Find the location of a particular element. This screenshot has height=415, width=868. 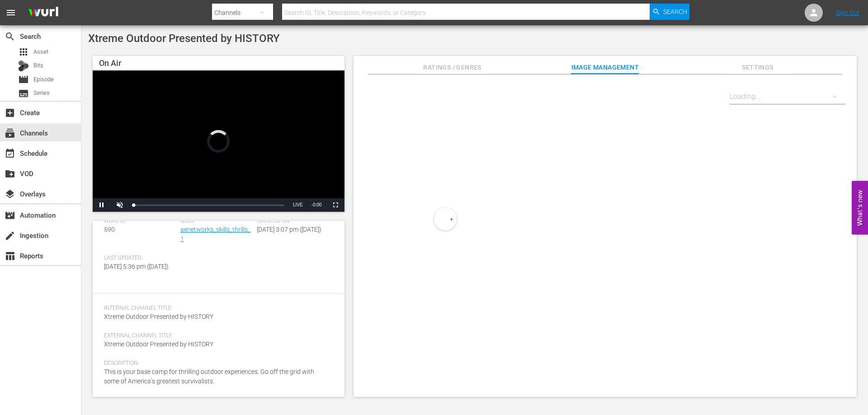

span: External Channel Title: is located at coordinates (216, 336).